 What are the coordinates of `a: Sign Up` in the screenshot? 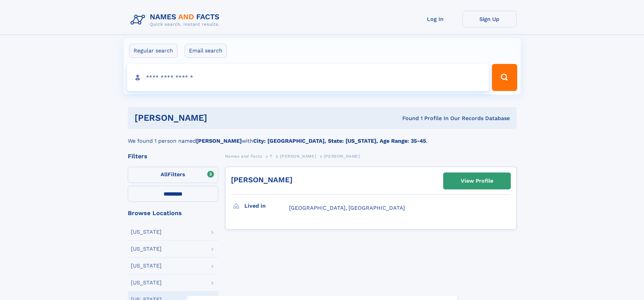 It's located at (490, 19).